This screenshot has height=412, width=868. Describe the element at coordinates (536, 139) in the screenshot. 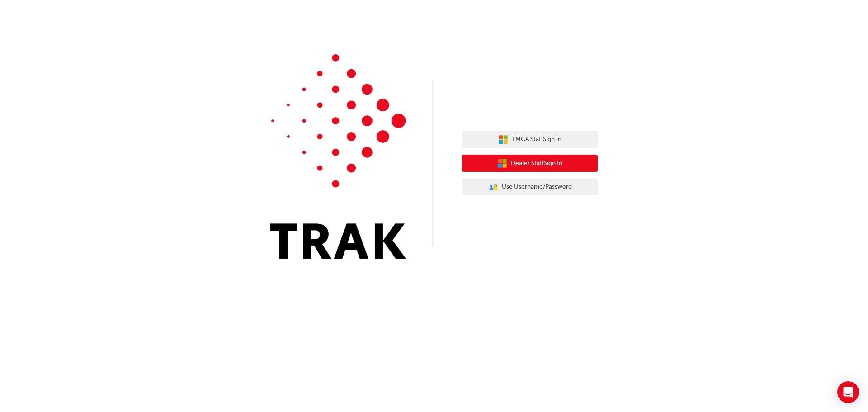

I see `span: TMCA Staff Sign In` at that location.